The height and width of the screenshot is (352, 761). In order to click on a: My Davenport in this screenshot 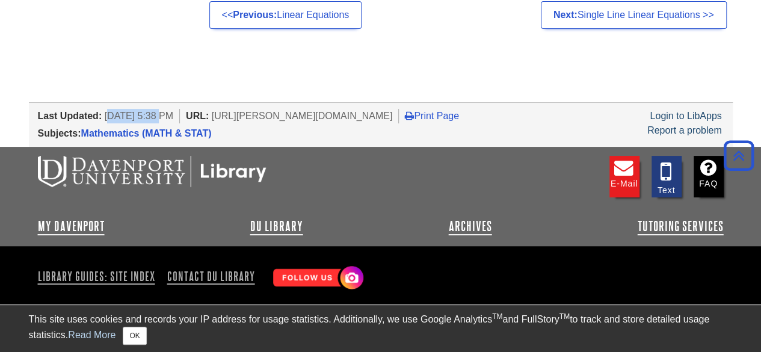, I will do `click(71, 226)`.